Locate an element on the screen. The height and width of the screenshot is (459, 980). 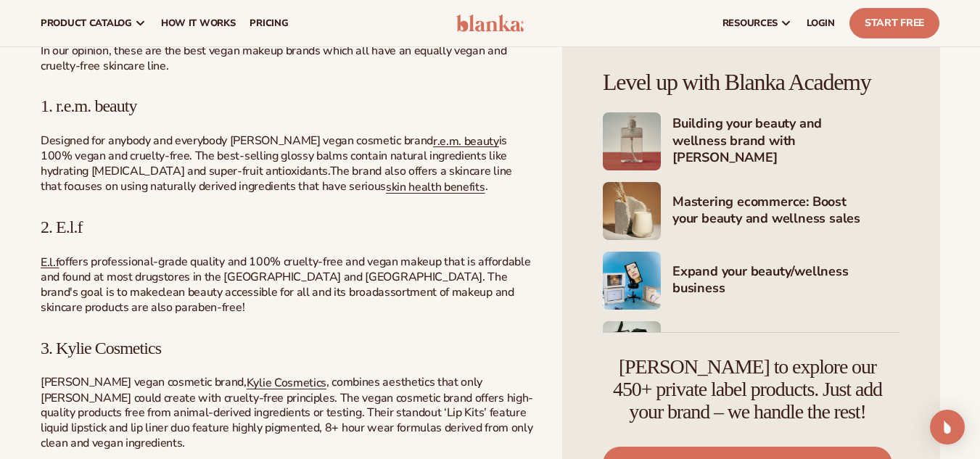
span: In our opinion, these are the best vegan makeup brands which all have an equally vegan and cruelt... is located at coordinates (273, 58).